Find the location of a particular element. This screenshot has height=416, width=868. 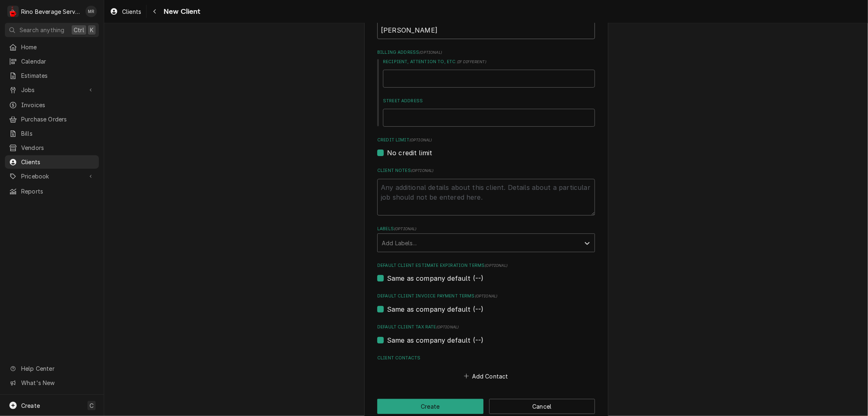

span: What's New is located at coordinates (57, 382).